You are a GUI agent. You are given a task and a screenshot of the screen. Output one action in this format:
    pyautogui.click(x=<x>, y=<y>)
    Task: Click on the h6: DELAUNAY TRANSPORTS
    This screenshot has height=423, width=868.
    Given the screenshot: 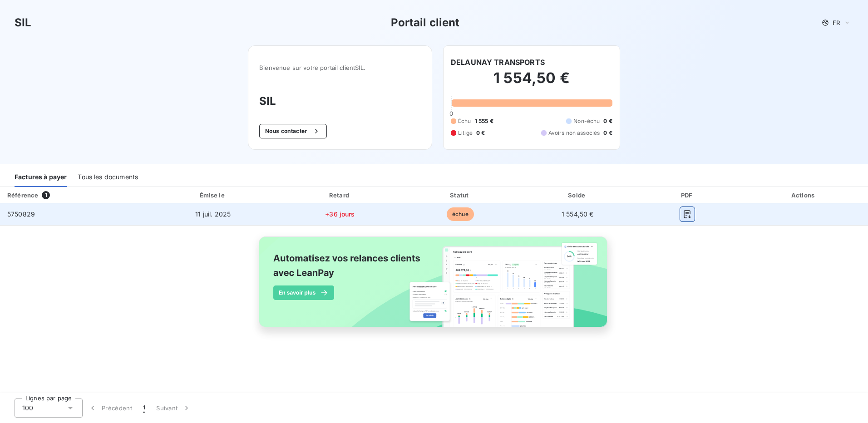 What is the action you would take?
    pyautogui.click(x=498, y=62)
    